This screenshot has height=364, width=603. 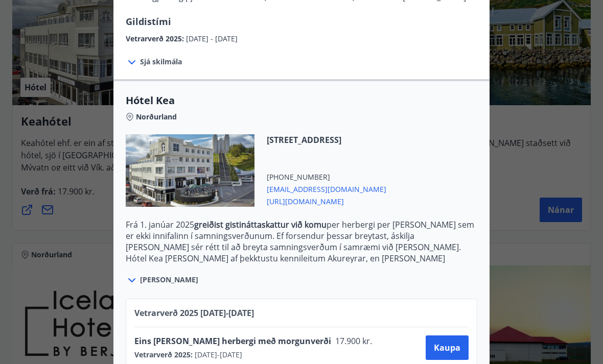 What do you see at coordinates (156, 117) in the screenshot?
I see `span: Norðurland` at bounding box center [156, 117].